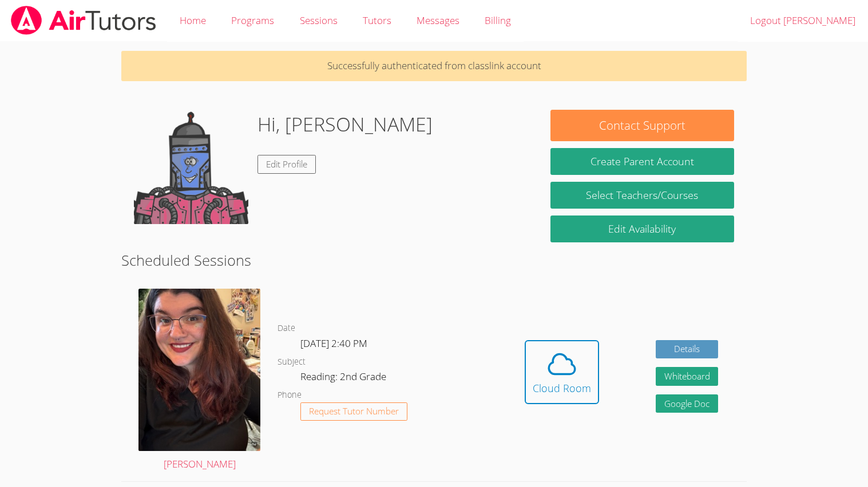 The height and width of the screenshot is (487, 868). I want to click on a: Edit Profile, so click(287, 164).